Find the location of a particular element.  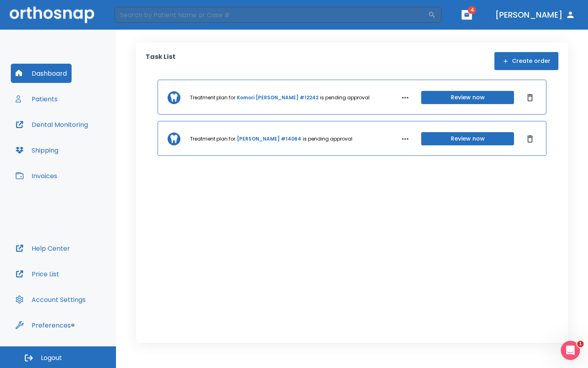

button: Dashboard is located at coordinates (41, 73).